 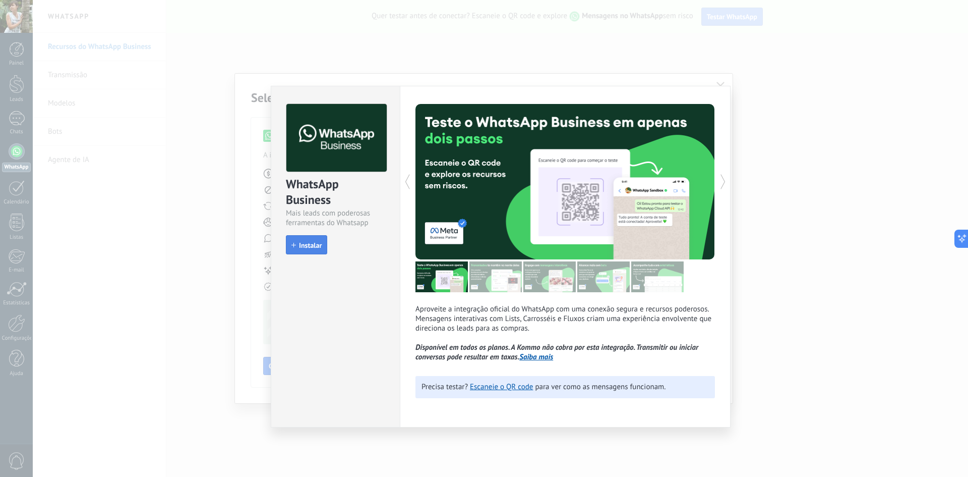 I want to click on span: Precisa testar?, so click(x=445, y=386).